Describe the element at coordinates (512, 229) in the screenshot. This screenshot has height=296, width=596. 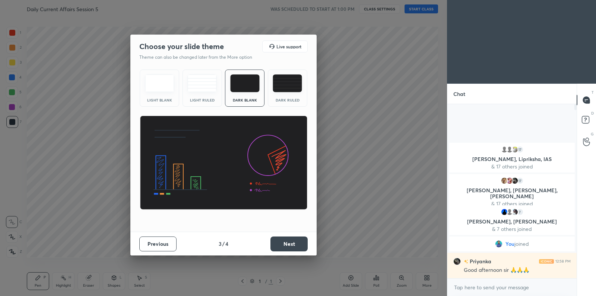
I see `p: & 7 others joined` at that location.